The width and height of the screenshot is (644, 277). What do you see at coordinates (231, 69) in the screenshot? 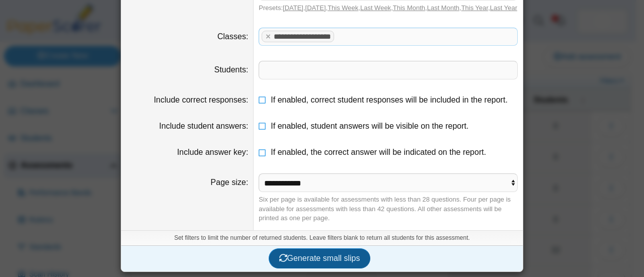
I see `label: Students` at bounding box center [231, 69].